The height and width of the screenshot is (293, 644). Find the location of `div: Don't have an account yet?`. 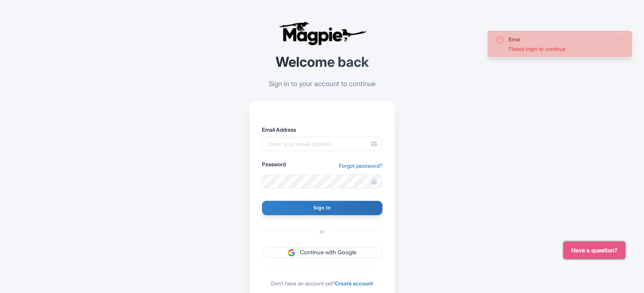

div: Don't have an account yet? is located at coordinates (322, 283).